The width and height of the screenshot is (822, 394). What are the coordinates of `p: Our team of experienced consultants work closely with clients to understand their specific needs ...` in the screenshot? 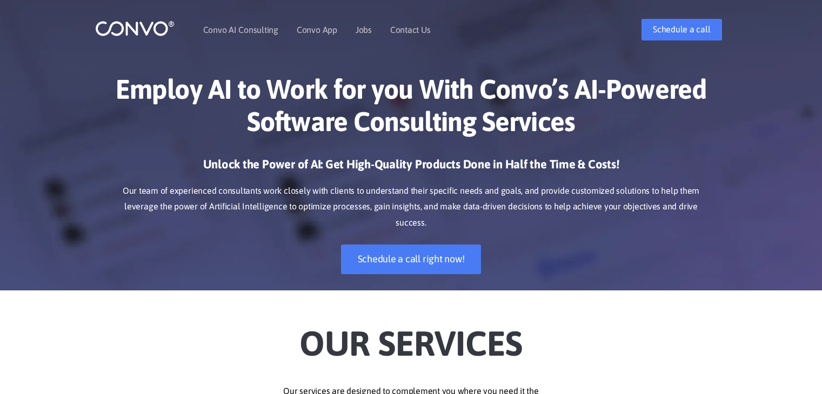 It's located at (411, 207).